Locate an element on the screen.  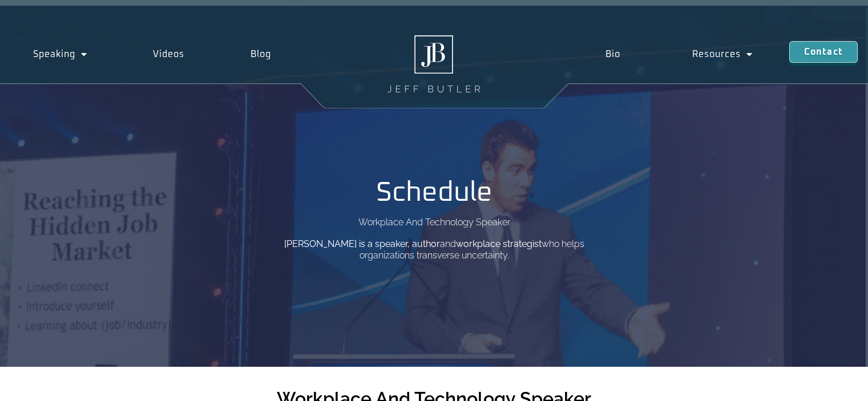
h1: Schedule is located at coordinates (434, 193).